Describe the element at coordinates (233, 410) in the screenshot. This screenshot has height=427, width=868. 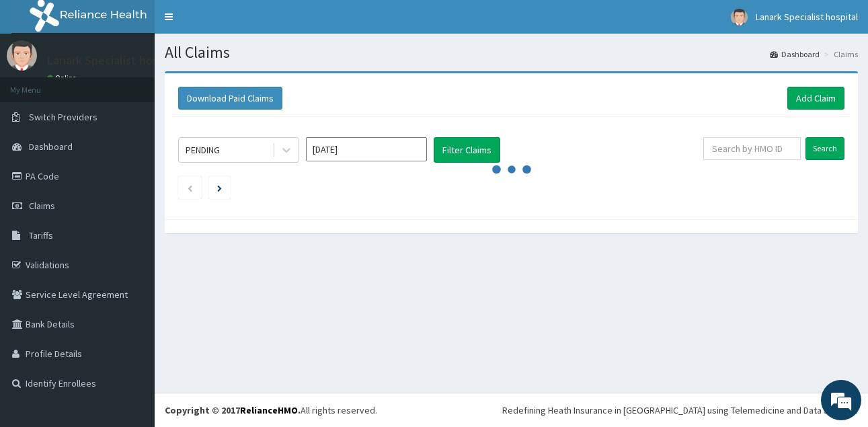
I see `strong: Copyright © 2017 .` at that location.